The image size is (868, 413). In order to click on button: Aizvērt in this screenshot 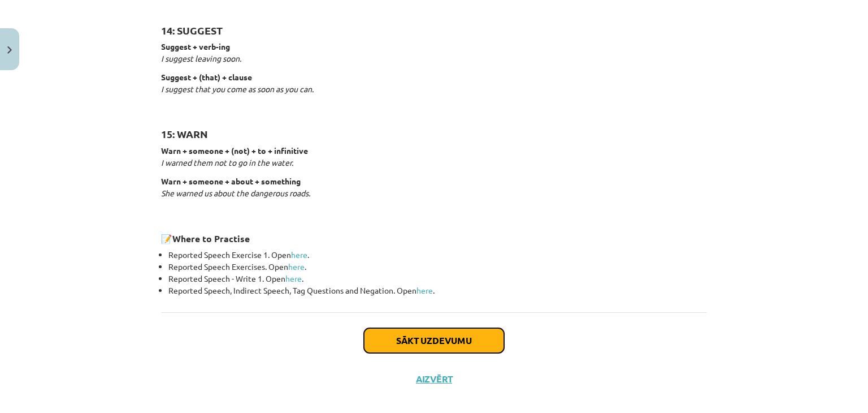, I will do `click(434, 379)`.